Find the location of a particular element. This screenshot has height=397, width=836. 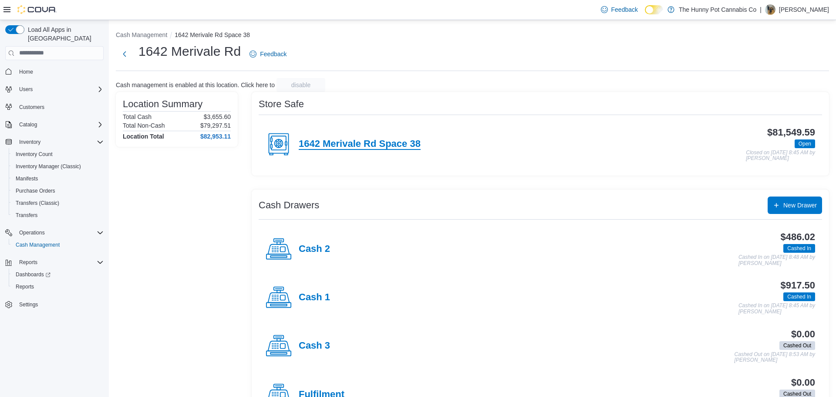

button: Home is located at coordinates (54, 71).